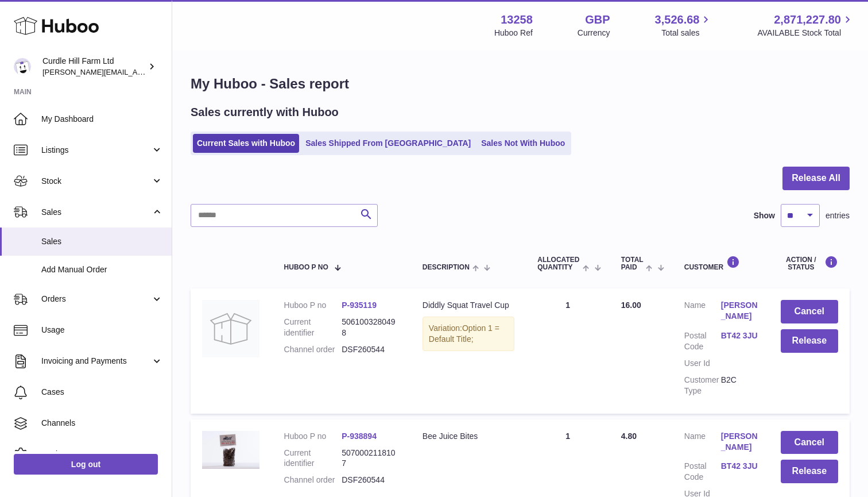 The height and width of the screenshot is (497, 868). Describe the element at coordinates (22, 67) in the screenshot. I see `img: charlotte@diddlysquatfarmshop.com` at that location.